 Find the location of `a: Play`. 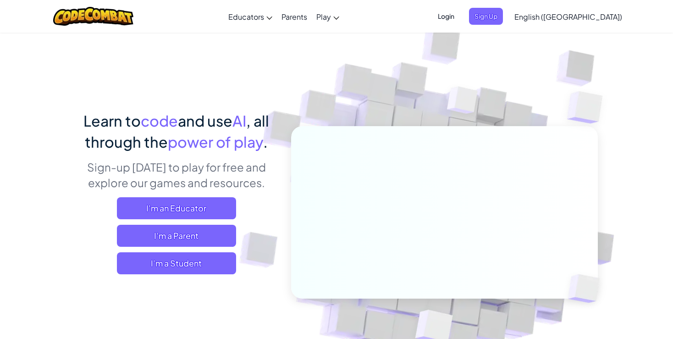

a: Play is located at coordinates (328, 17).